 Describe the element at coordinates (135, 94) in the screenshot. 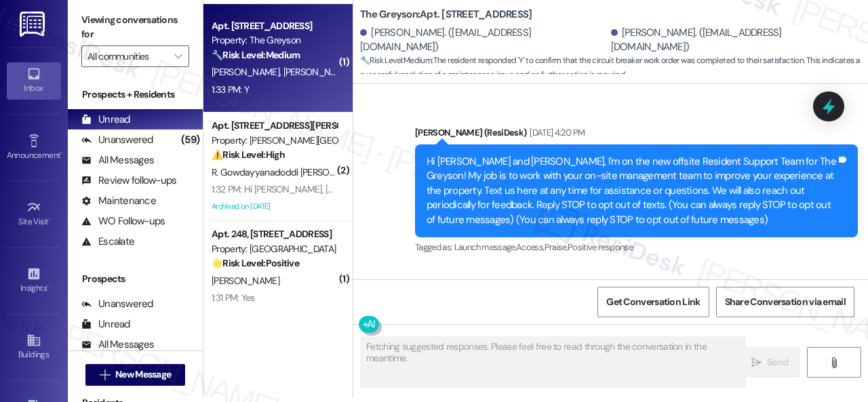

I see `div: Prospects + Residents` at that location.